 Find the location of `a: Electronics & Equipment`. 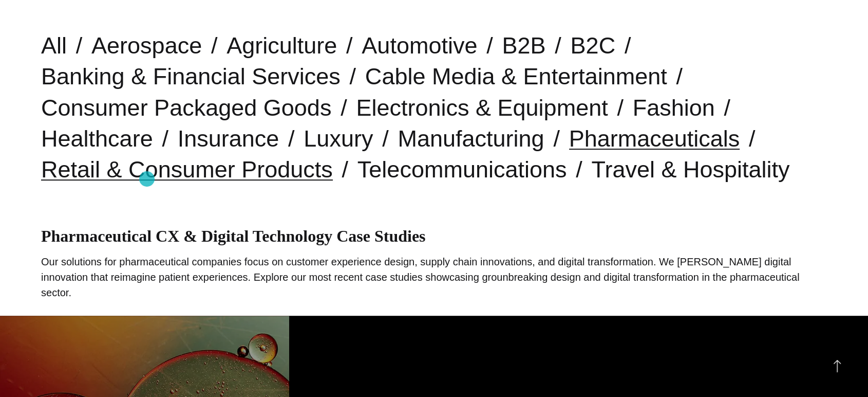

a: Electronics & Equipment is located at coordinates (482, 107).